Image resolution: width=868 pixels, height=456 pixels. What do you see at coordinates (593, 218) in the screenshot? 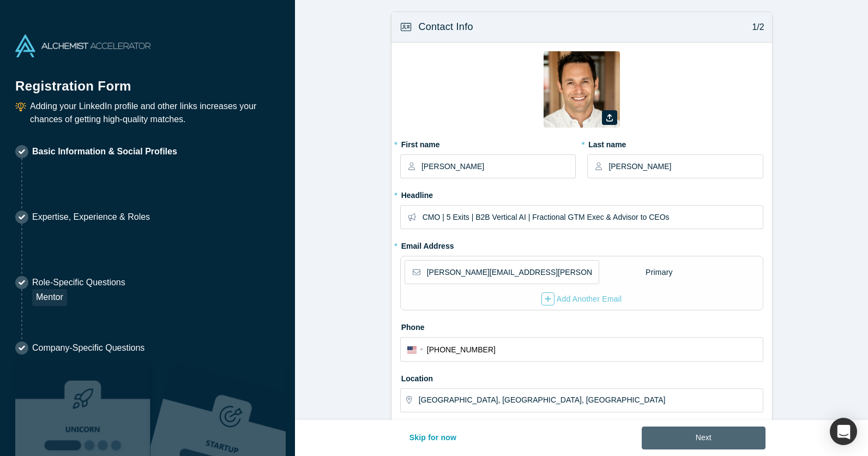
I see `input: Partner, CEO` at bounding box center [593, 218].